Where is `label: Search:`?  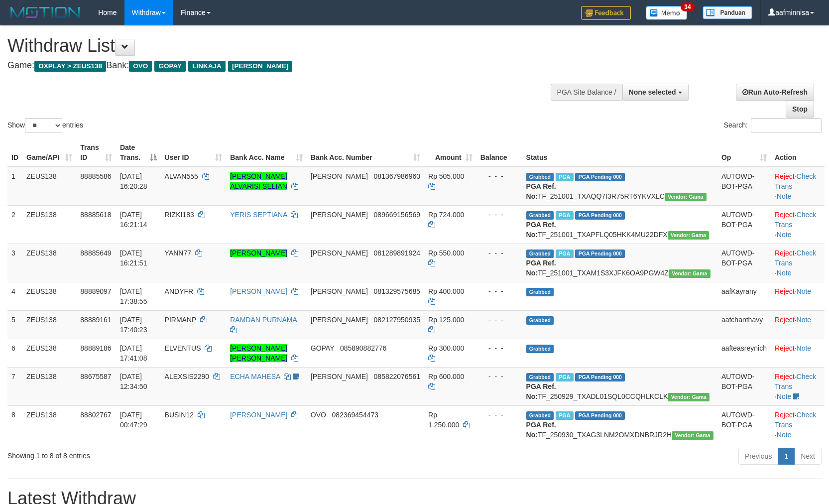
label: Search: is located at coordinates (773, 125).